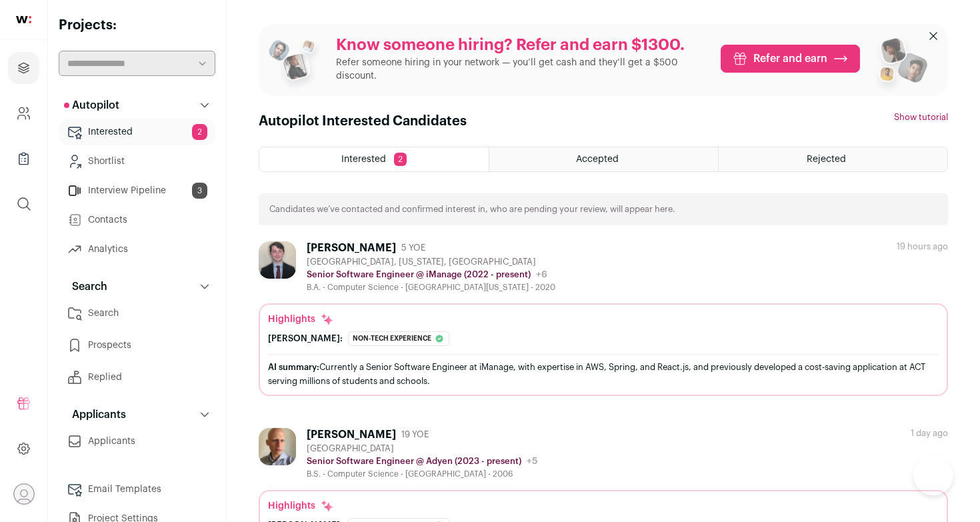 Image resolution: width=980 pixels, height=522 pixels. I want to click on div: Non-tech experience, so click(399, 339).